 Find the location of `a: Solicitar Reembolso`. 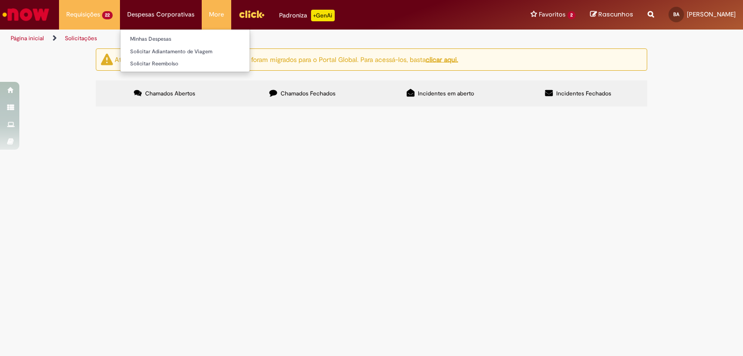

a: Solicitar Reembolso is located at coordinates (185, 64).